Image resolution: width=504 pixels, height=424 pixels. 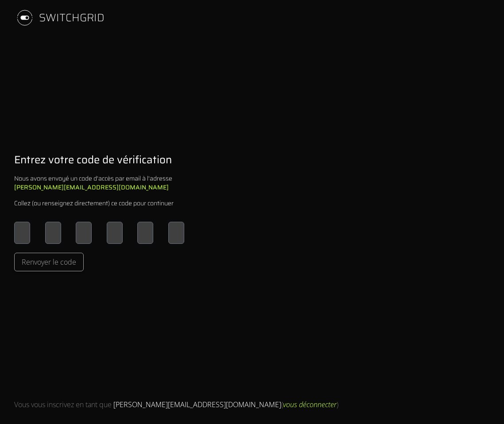 I want to click on span: Renvoyer le code, so click(x=48, y=262).